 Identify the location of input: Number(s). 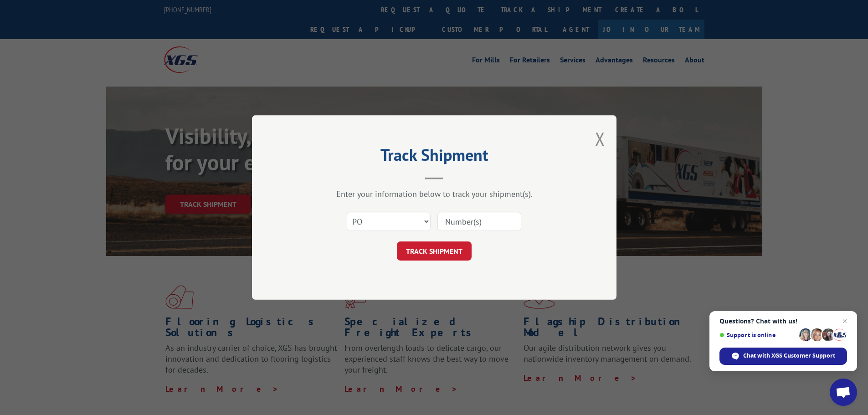
(479, 221).